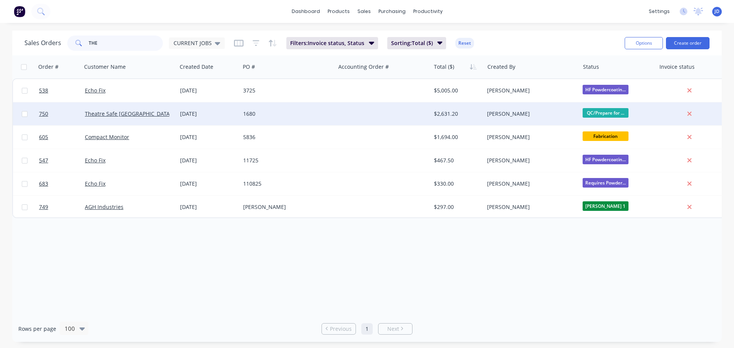 This screenshot has width=734, height=348. Describe the element at coordinates (44, 207) in the screenshot. I see `span: 749` at that location.